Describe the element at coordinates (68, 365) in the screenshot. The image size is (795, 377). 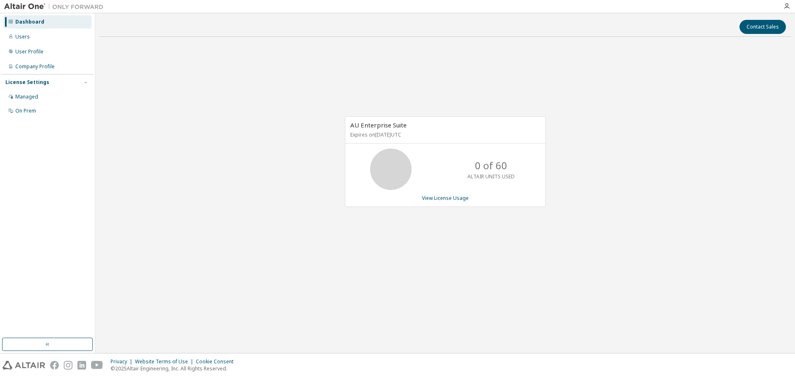
I see `img: instagram.svg` at that location.